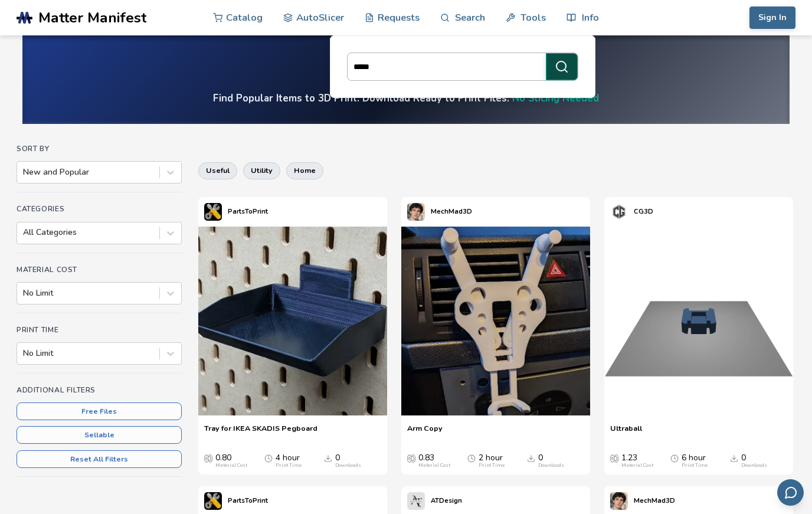  Describe the element at coordinates (435, 461) in the screenshot. I see `div: 0.83` at that location.